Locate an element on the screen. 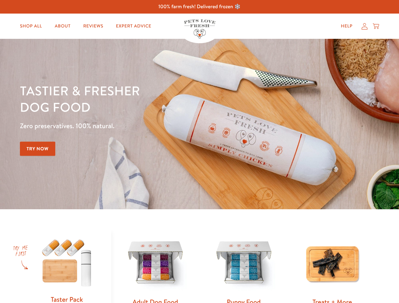  p: Zero preservatives. 100% natural. is located at coordinates (140, 126).